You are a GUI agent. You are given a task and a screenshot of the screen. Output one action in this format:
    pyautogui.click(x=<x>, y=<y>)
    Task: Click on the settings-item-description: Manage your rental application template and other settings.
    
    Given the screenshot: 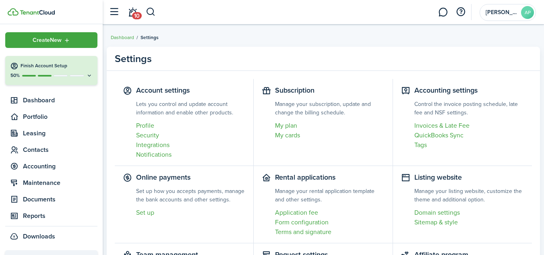 What is the action you would take?
    pyautogui.click(x=329, y=195)
    